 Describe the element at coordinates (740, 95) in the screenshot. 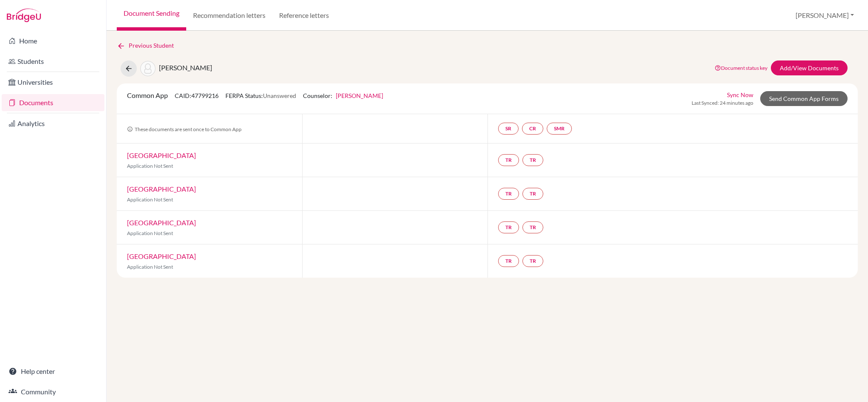

I see `a: Sync Now` at that location.